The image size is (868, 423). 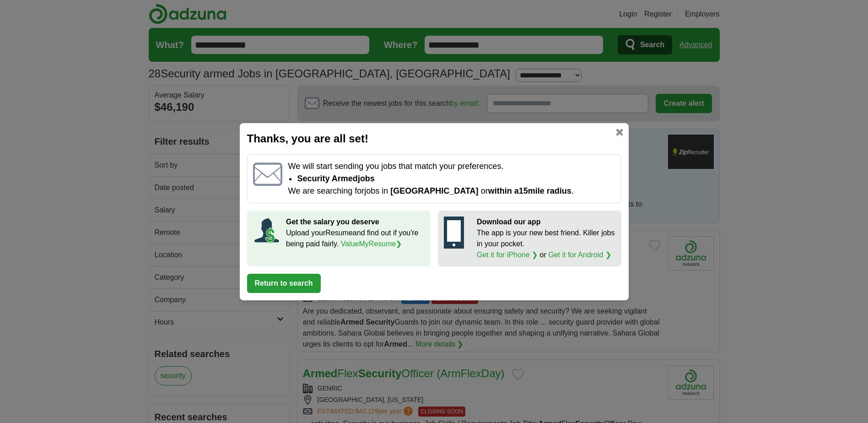 I want to click on a: Get it for iPhone ❯, so click(x=507, y=254).